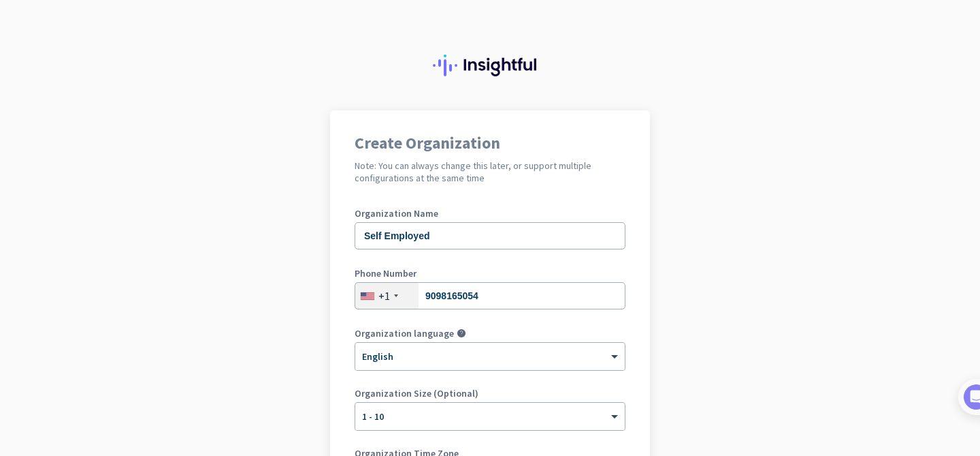 This screenshot has width=980, height=456. What do you see at coordinates (490, 236) in the screenshot?
I see `input: What is the name of your organization?` at bounding box center [490, 236].